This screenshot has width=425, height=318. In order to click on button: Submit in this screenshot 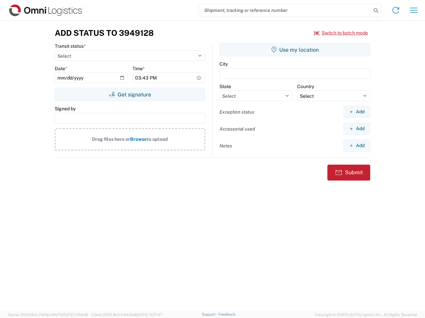, I will do `click(348, 173)`.